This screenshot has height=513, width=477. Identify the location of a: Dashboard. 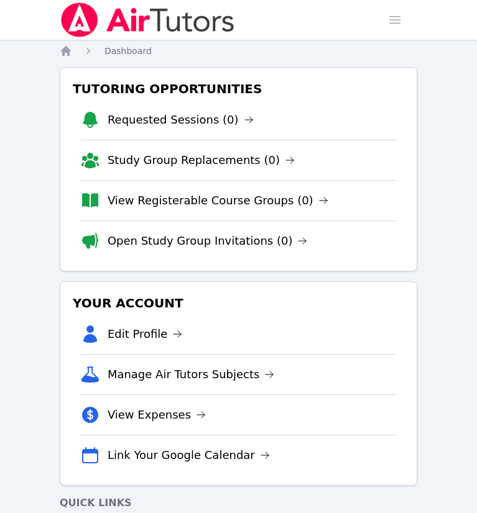
(128, 51).